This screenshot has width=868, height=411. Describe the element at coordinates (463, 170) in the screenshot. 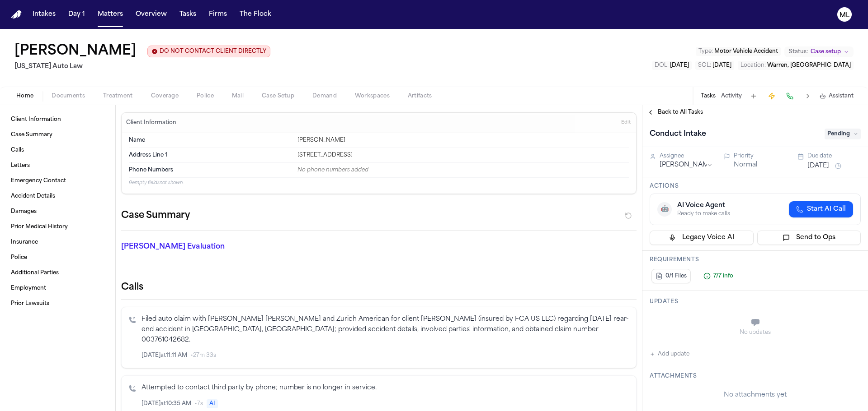

I see `div: No phone numbers added` at that location.